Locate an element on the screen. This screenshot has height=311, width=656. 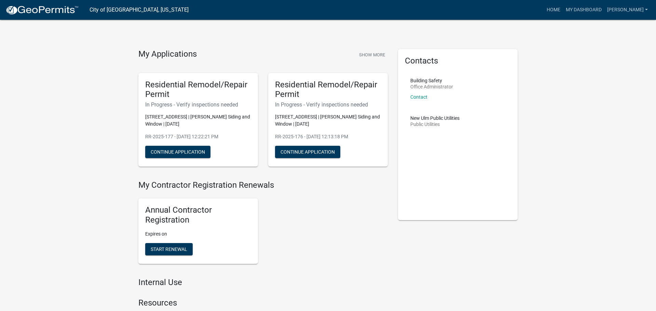
h5: Contacts is located at coordinates (458, 61).